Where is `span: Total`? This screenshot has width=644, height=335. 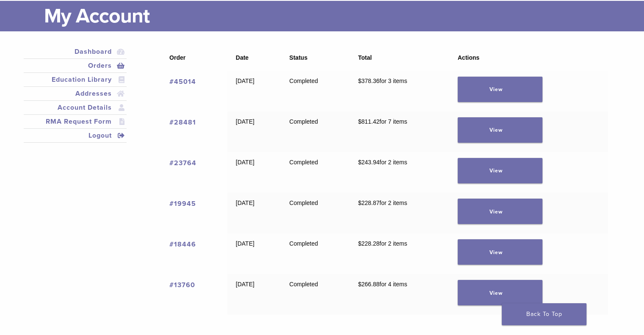
span: Total is located at coordinates (365, 57).